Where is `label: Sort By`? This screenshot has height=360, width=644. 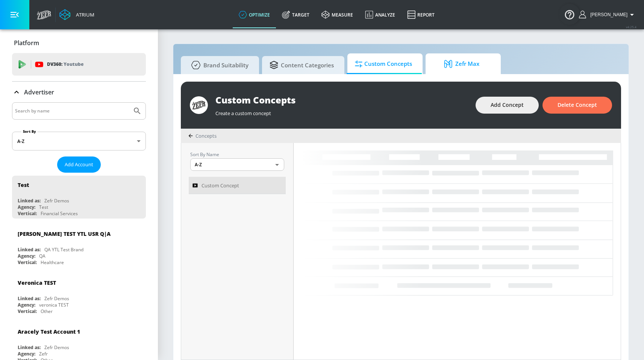
label: Sort By is located at coordinates (29, 131).